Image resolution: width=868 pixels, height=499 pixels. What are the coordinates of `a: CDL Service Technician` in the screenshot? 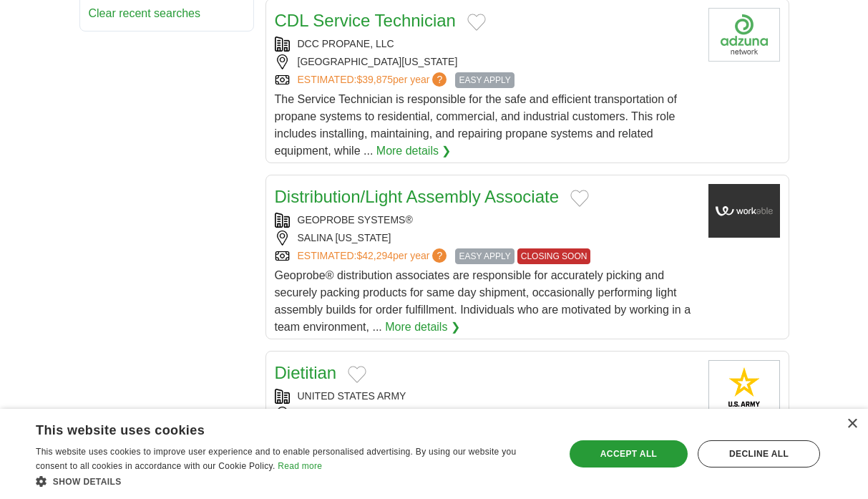 It's located at (365, 20).